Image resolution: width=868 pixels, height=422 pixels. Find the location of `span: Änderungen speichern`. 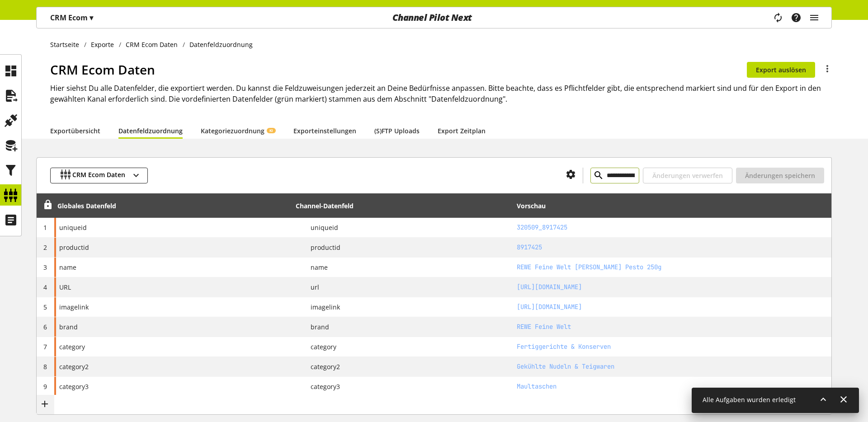

span: Änderungen speichern is located at coordinates (780, 176).